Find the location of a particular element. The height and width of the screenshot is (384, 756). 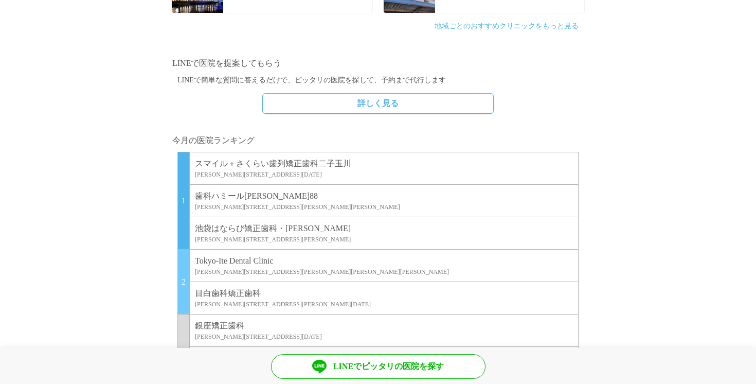

p: 1 is located at coordinates (184, 200).